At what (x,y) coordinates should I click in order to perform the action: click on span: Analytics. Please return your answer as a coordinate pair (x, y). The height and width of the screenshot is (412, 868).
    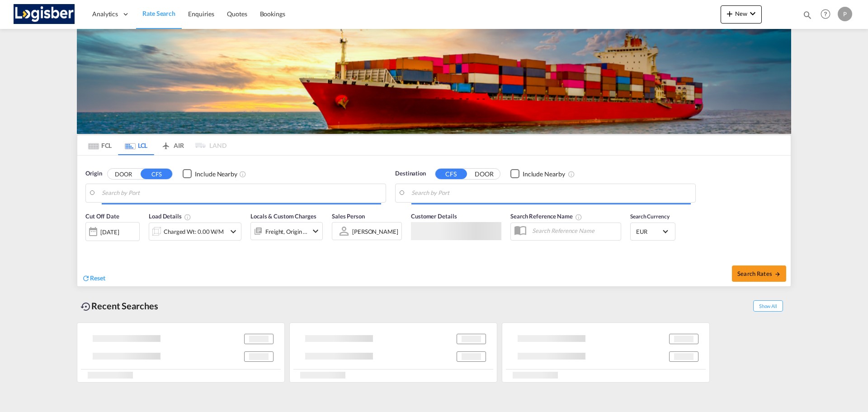
    Looking at the image, I should click on (105, 14).